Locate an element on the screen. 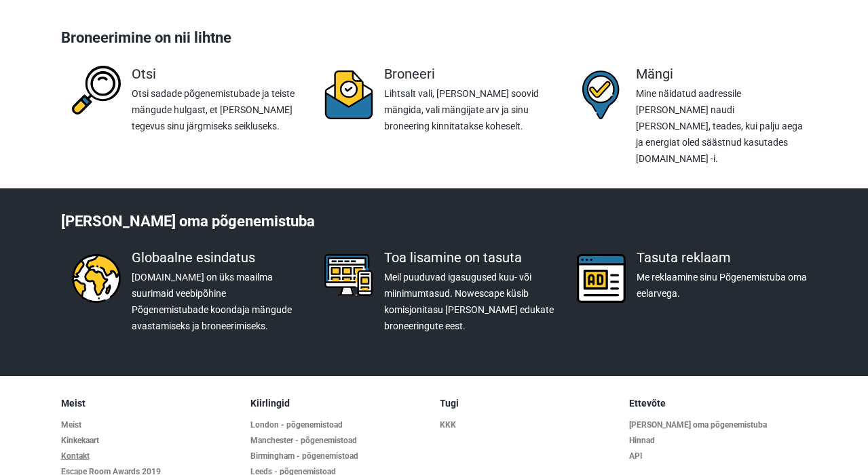 This screenshot has width=868, height=475. div: Globaalne esindatus is located at coordinates (217, 258).